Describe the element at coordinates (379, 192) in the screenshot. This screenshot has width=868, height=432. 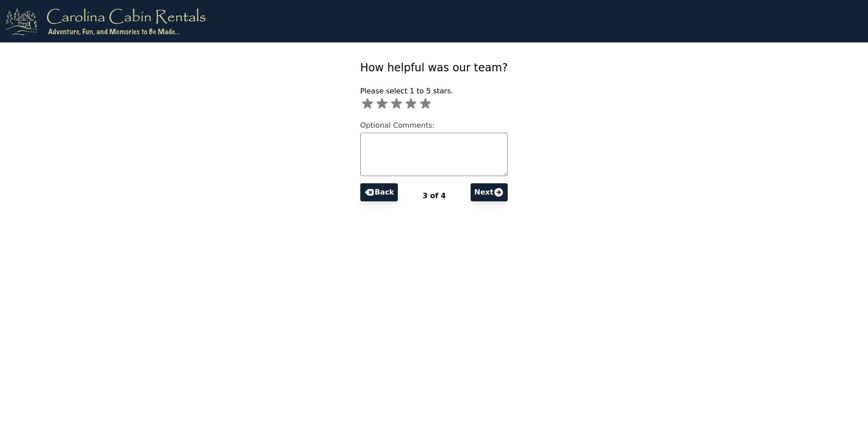
I see `button: Back` at that location.